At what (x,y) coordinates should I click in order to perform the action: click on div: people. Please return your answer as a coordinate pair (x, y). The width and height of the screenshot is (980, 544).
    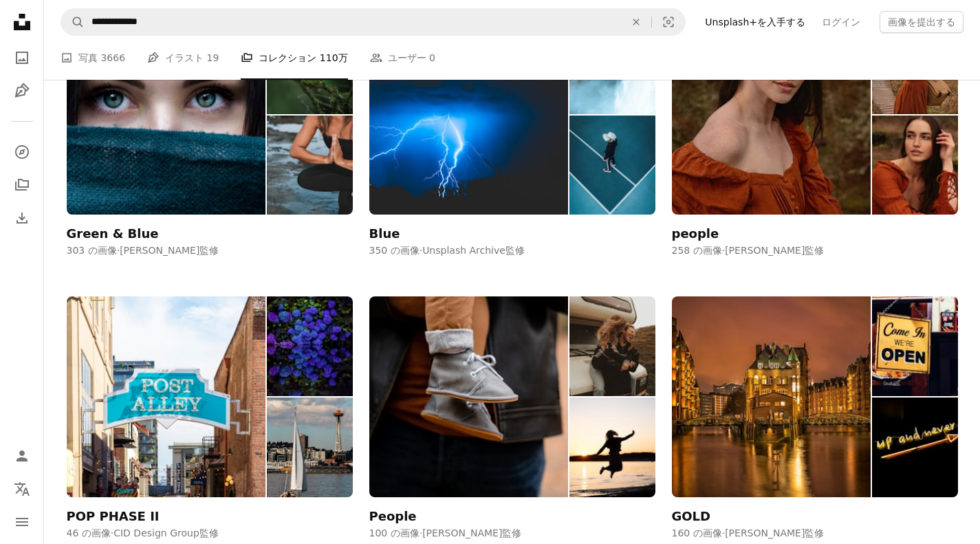
    Looking at the image, I should click on (696, 234).